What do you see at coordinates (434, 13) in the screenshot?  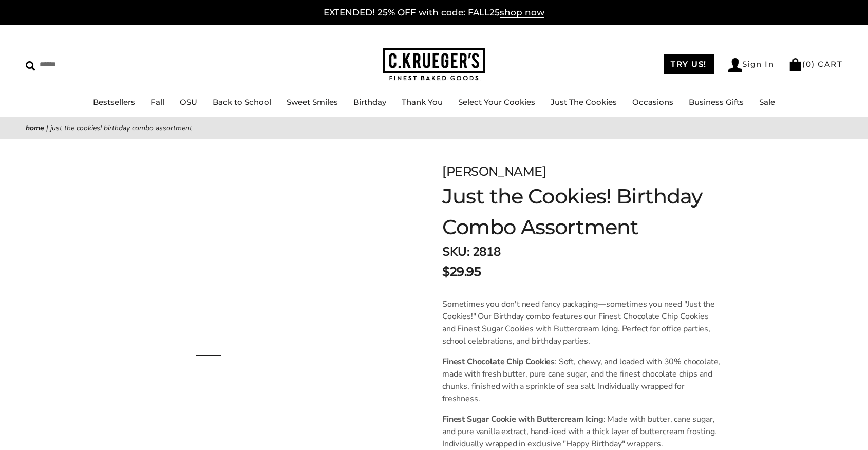 I see `a: EXTENDED! 25% OFF with code: FALL25shop now` at bounding box center [434, 13].